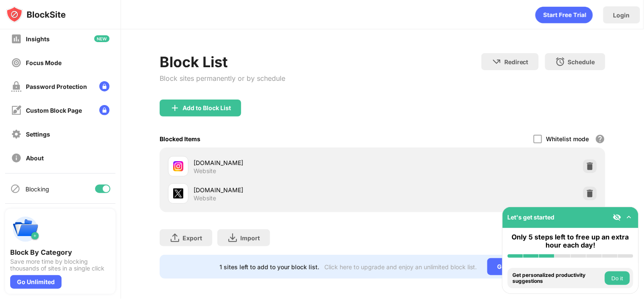 This screenshot has width=644, height=299. Describe the element at coordinates (207, 108) in the screenshot. I see `div: Add to Block List` at that location.